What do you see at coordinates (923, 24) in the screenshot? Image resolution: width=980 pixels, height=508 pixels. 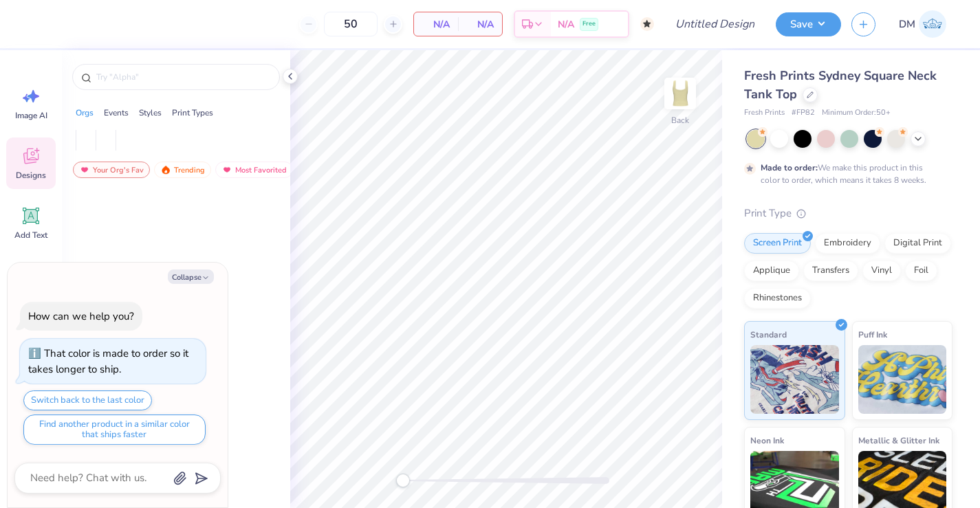 I see `a: DM` at bounding box center [923, 24].